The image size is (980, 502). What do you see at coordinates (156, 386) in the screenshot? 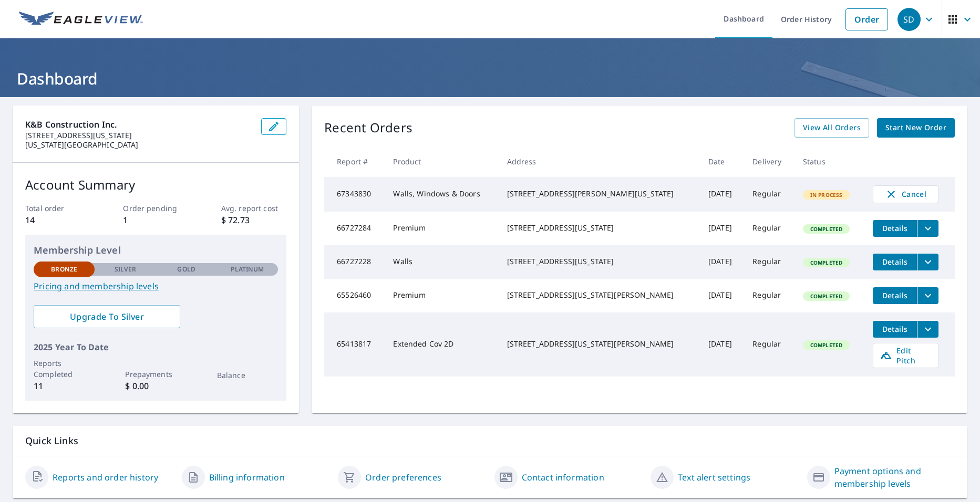
I see `p: $ 0.00` at bounding box center [156, 386].